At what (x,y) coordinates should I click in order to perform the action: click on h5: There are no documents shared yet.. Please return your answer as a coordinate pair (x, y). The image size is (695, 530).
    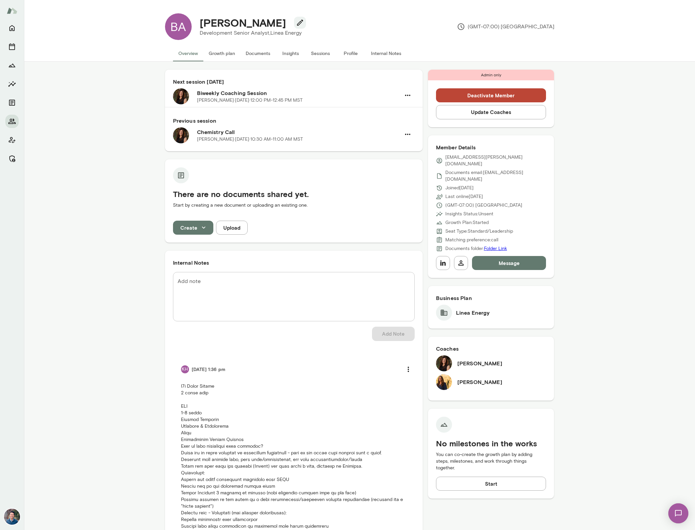
    Looking at the image, I should click on (294, 194).